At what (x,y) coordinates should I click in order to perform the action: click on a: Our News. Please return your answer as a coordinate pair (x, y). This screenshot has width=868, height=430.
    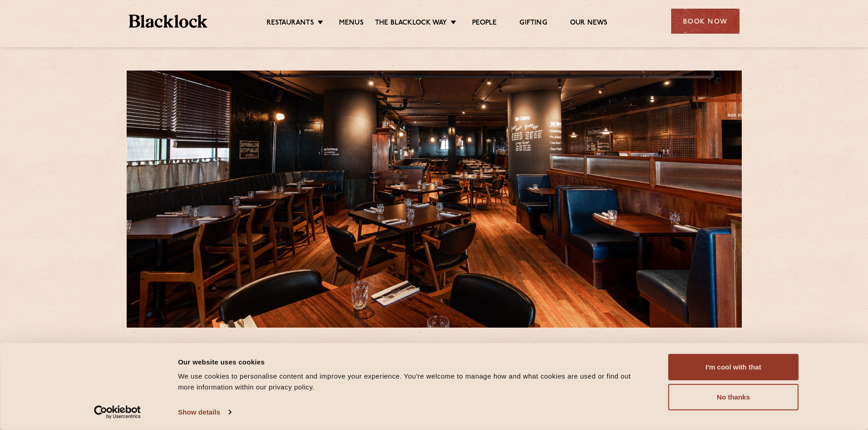
    Looking at the image, I should click on (589, 24).